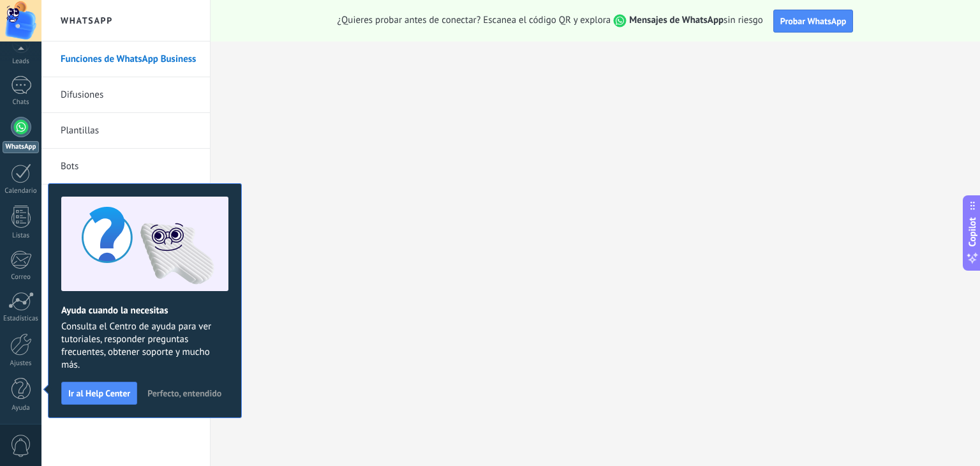  I want to click on div: Calendario, so click(21, 191).